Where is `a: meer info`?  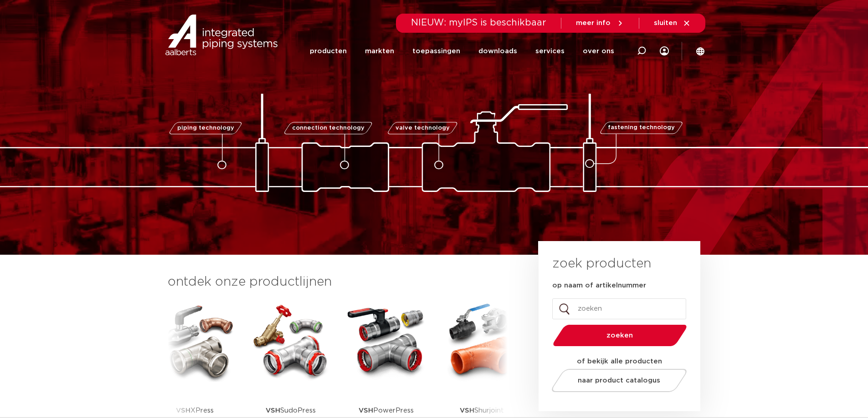 a: meer info is located at coordinates (600, 23).